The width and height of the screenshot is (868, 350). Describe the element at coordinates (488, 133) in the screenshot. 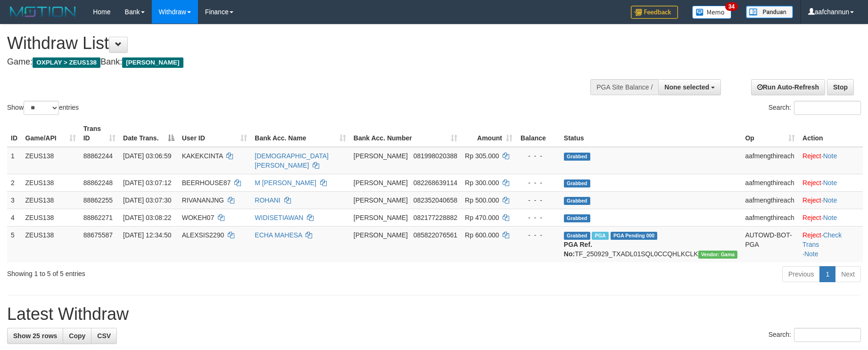

I see `th: Amount: activate to sort column ascending` at that location.